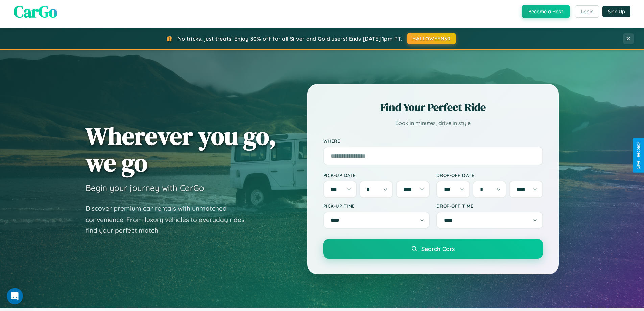 Image resolution: width=644 pixels, height=311 pixels. Describe the element at coordinates (433, 123) in the screenshot. I see `p: Book in minutes, drive in style` at that location.